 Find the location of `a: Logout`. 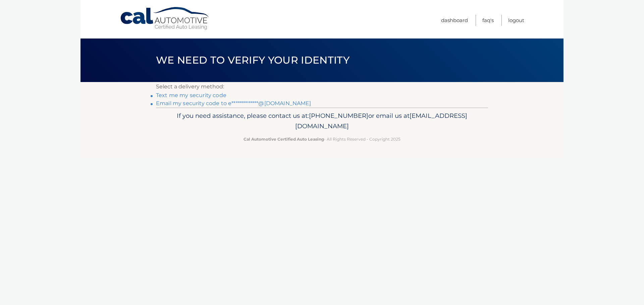

a: Logout is located at coordinates (516, 20).